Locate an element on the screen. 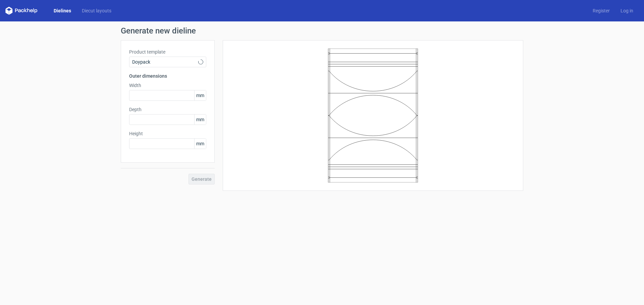 This screenshot has width=644, height=305. a: Dielines is located at coordinates (63, 10).